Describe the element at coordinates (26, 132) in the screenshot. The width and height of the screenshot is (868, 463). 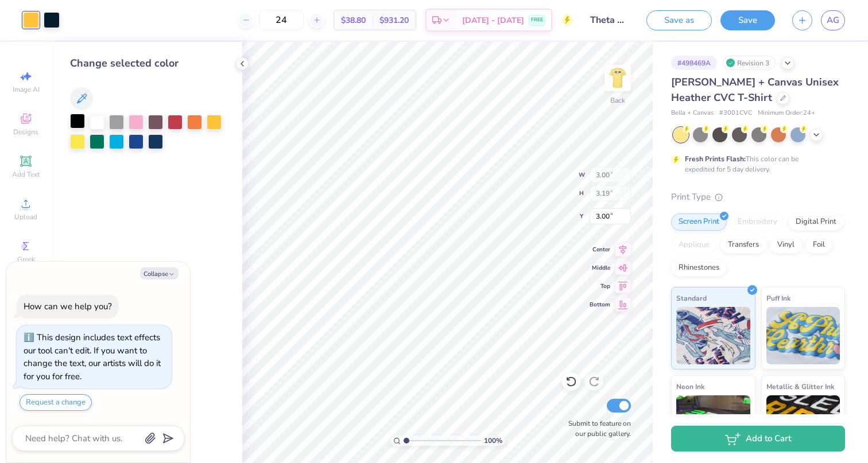
I see `span: Designs` at that location.